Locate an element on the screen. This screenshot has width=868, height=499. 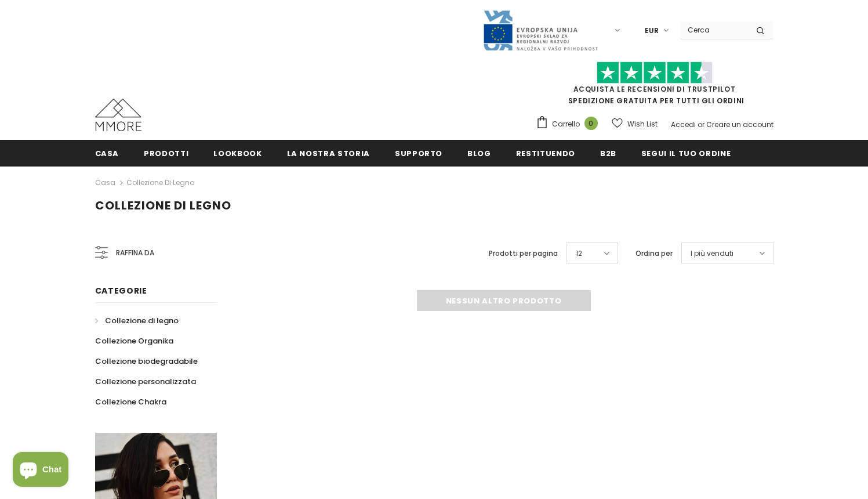
span: Blog is located at coordinates (479, 153).